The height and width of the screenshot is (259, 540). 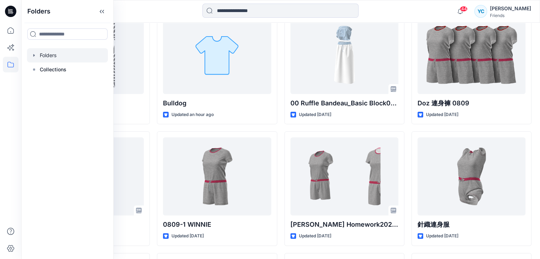 I want to click on a: Doz 連身褲 0809, so click(x=471, y=55).